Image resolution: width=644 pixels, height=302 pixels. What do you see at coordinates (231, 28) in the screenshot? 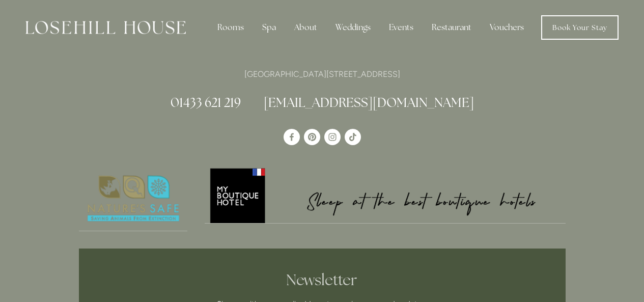
I see `div: Rooms` at bounding box center [231, 28].